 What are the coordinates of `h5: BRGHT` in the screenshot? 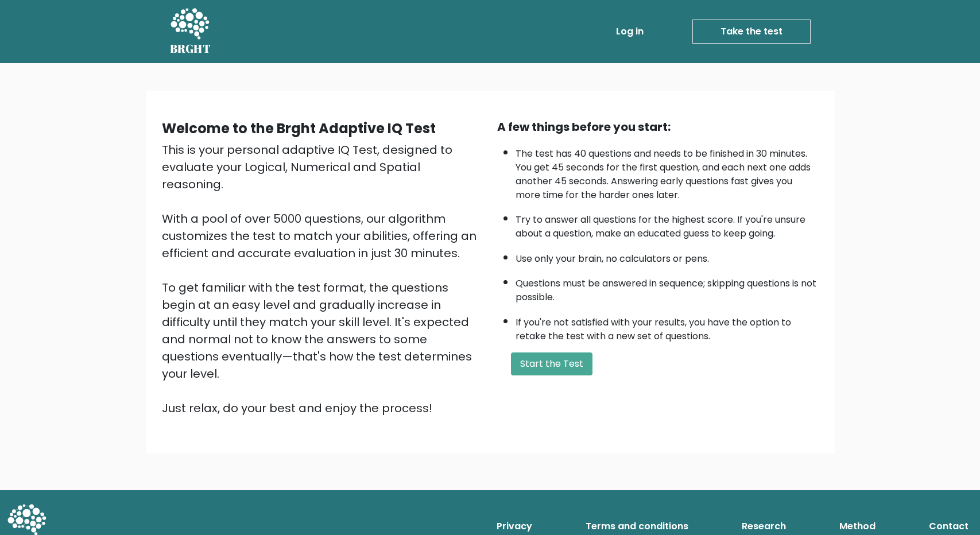 It's located at (190, 49).